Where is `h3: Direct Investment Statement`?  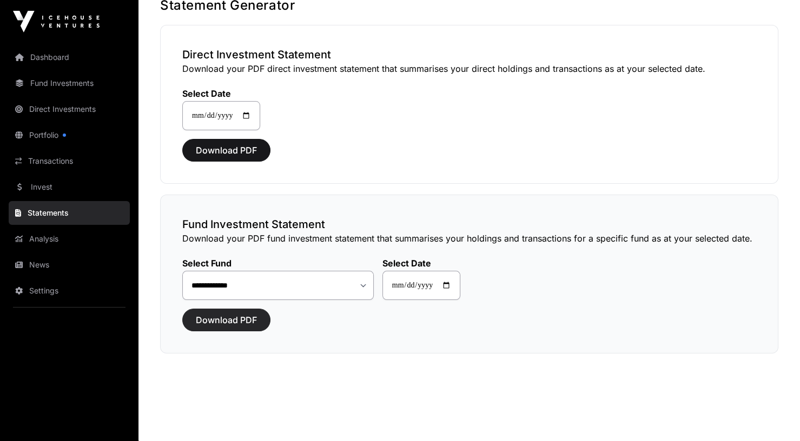 h3: Direct Investment Statement is located at coordinates (469, 55).